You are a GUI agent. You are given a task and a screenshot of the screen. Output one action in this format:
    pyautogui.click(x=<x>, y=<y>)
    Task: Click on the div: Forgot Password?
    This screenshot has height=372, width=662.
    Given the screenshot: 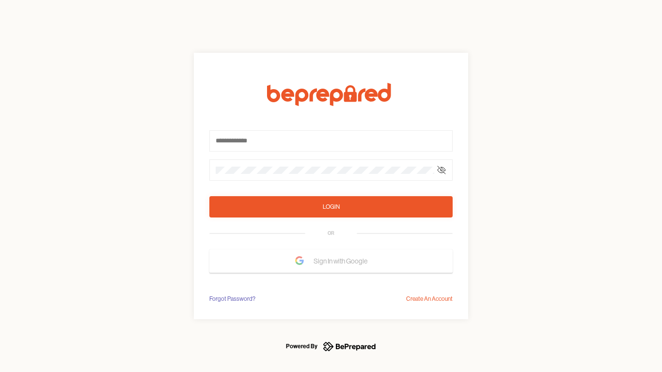 What is the action you would take?
    pyautogui.click(x=232, y=299)
    